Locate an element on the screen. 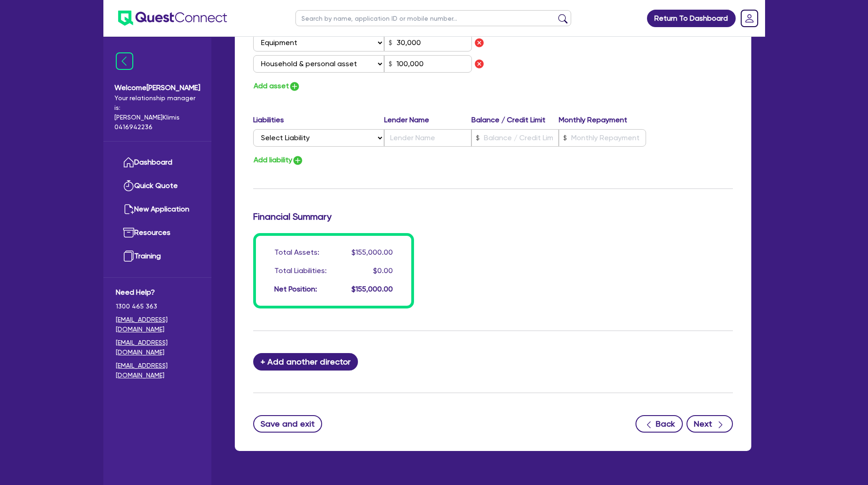 Image resolution: width=868 pixels, height=485 pixels. div: Net Position: is located at coordinates (296, 289).